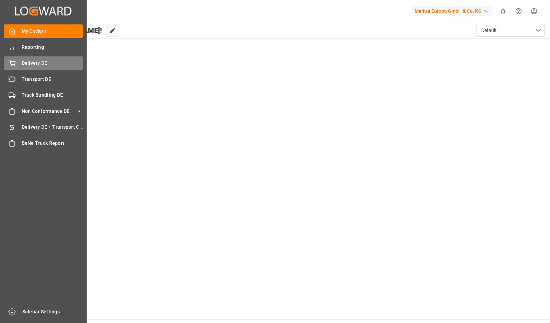 This screenshot has height=323, width=550. I want to click on button: open menu, so click(510, 30).